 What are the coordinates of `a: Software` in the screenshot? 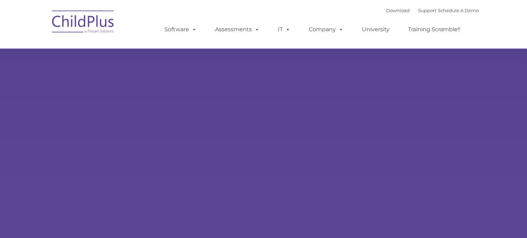 It's located at (180, 29).